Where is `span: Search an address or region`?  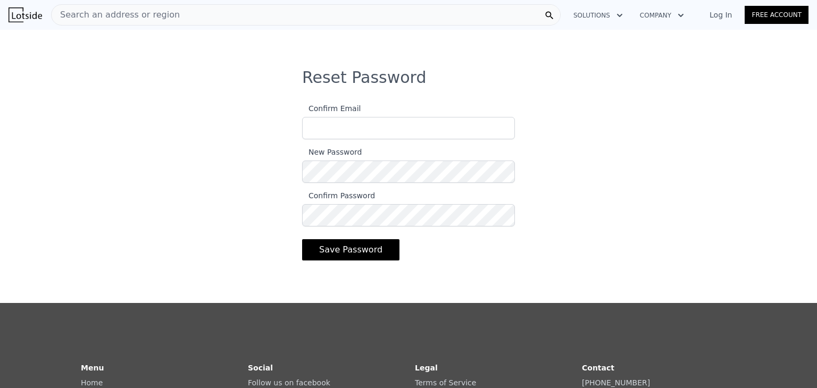
span: Search an address or region is located at coordinates (115, 15).